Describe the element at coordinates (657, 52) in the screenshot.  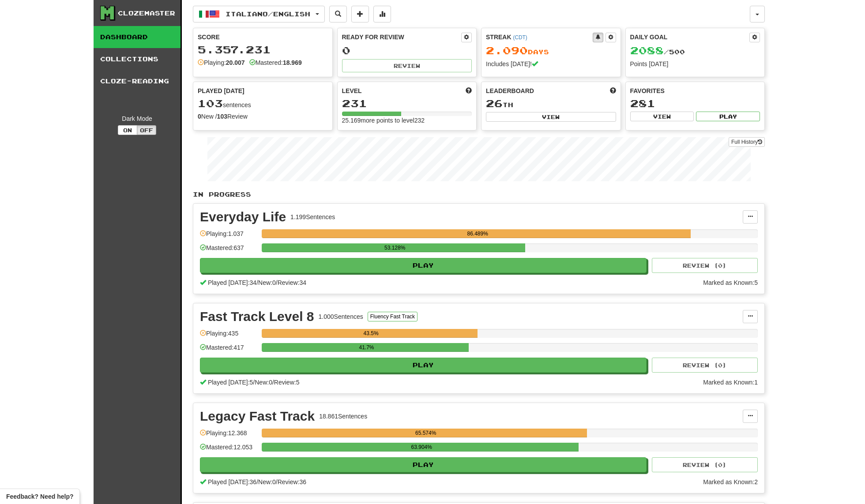
I see `span: / 500` at that location.